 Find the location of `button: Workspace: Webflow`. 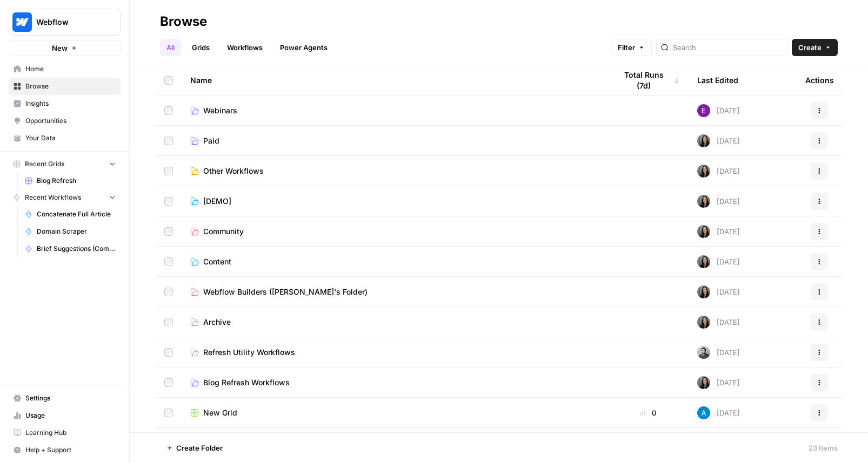

button: Workspace: Webflow is located at coordinates (64, 22).